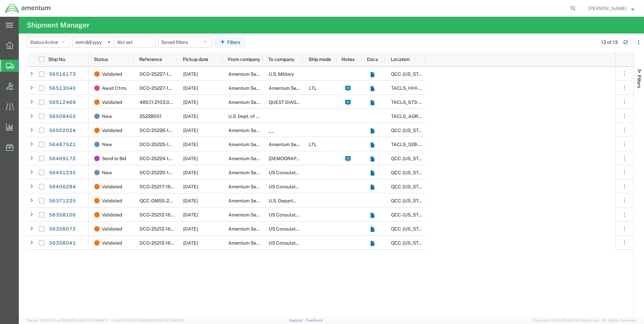  I want to click on span: U.S. Dept. of Defense, so click(251, 116).